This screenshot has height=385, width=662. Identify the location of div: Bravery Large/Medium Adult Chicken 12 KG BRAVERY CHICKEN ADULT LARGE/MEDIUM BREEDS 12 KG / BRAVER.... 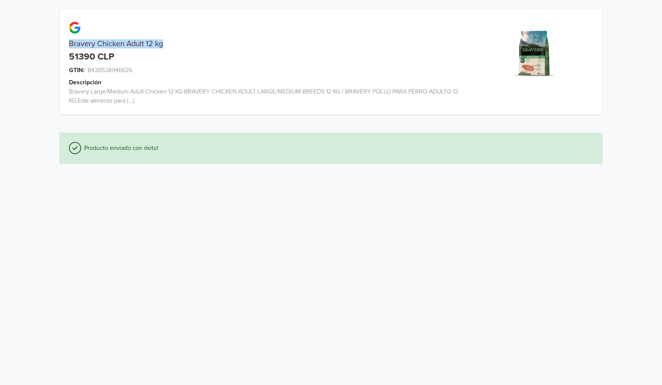
(263, 96).